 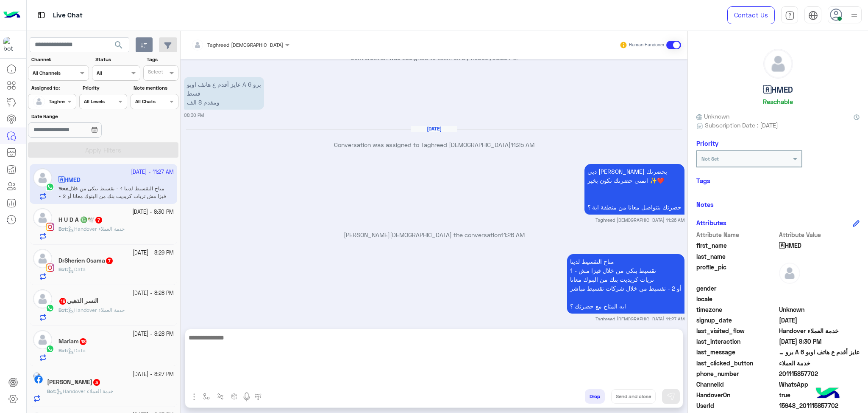 I want to click on span: 201115857702, so click(x=819, y=373).